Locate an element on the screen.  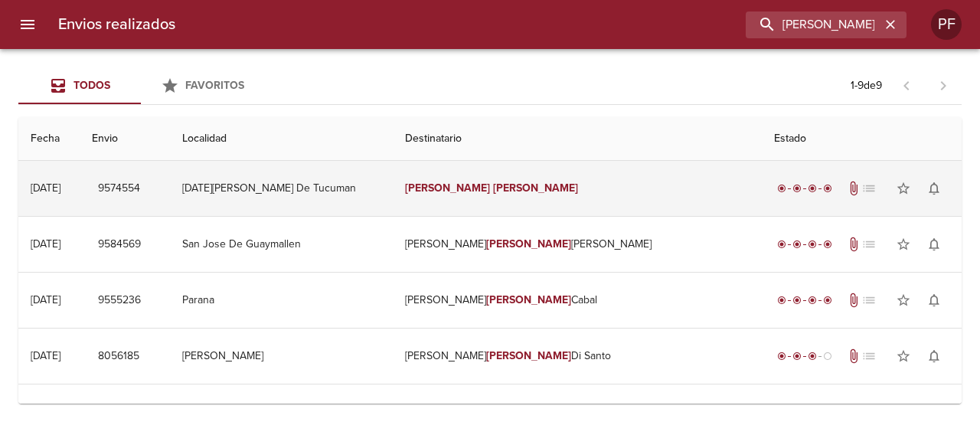
button: 8056185 is located at coordinates (119, 356).